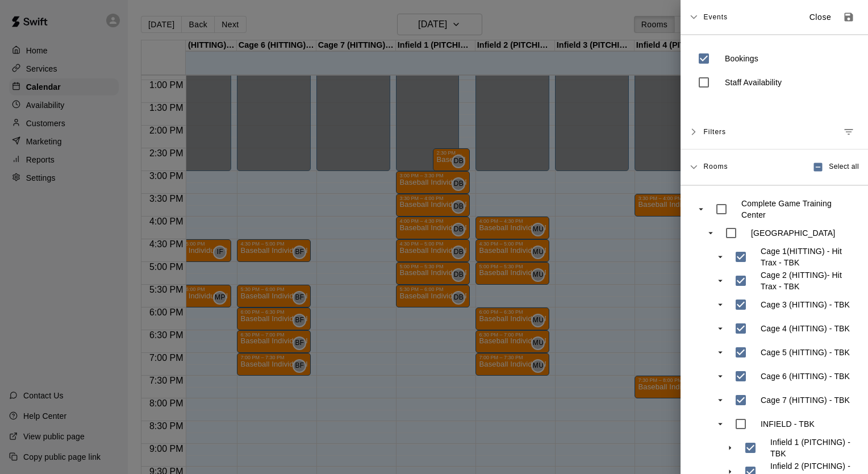 The width and height of the screenshot is (868, 474). Describe the element at coordinates (849, 132) in the screenshot. I see `button: Manage filters` at that location.